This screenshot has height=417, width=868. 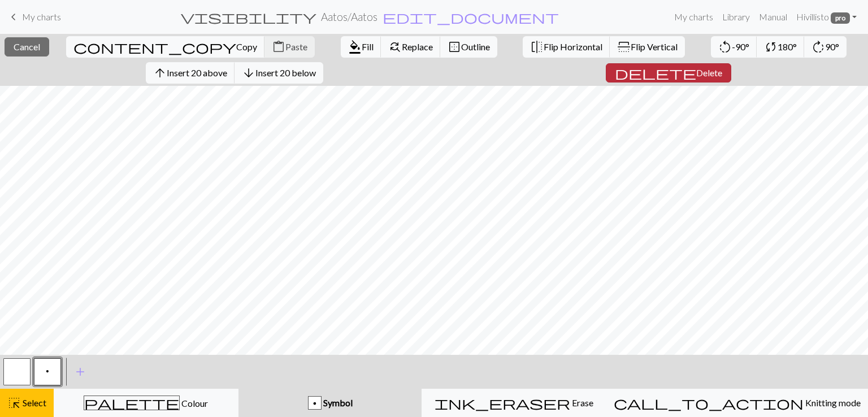 I want to click on span: arrow_downward, so click(x=248, y=73).